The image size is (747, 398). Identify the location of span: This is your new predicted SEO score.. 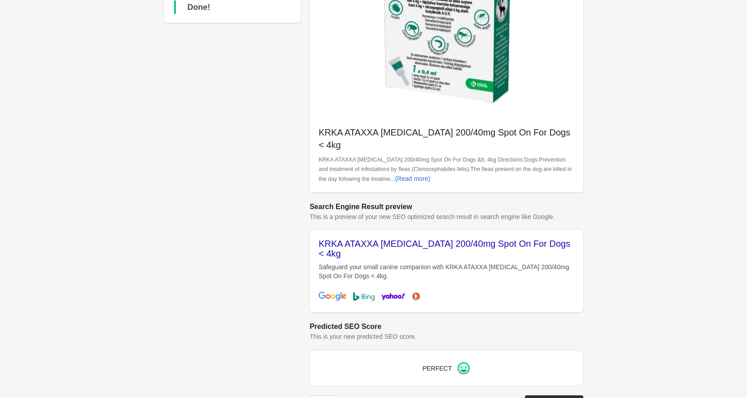
(363, 337).